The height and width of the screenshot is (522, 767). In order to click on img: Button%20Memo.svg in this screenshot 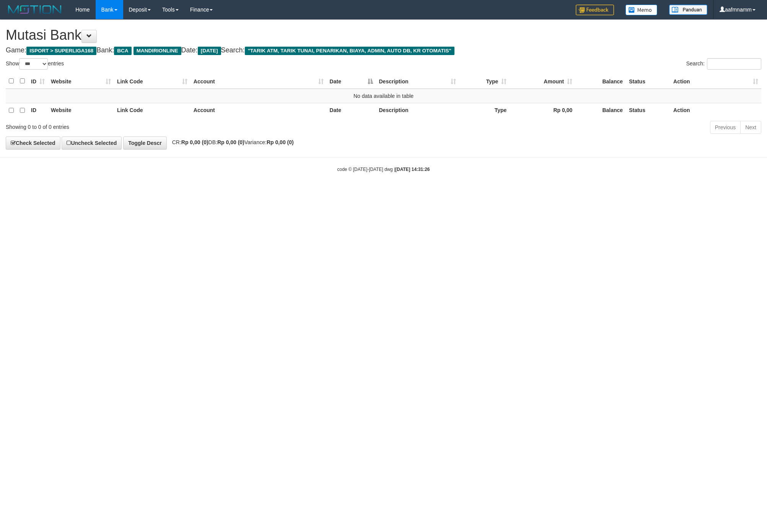, I will do `click(642, 10)`.